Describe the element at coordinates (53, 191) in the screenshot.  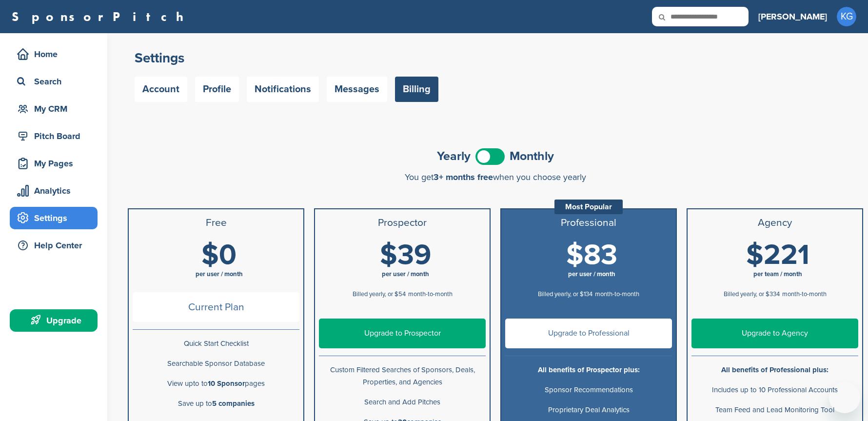
I see `a: Analytics` at that location.